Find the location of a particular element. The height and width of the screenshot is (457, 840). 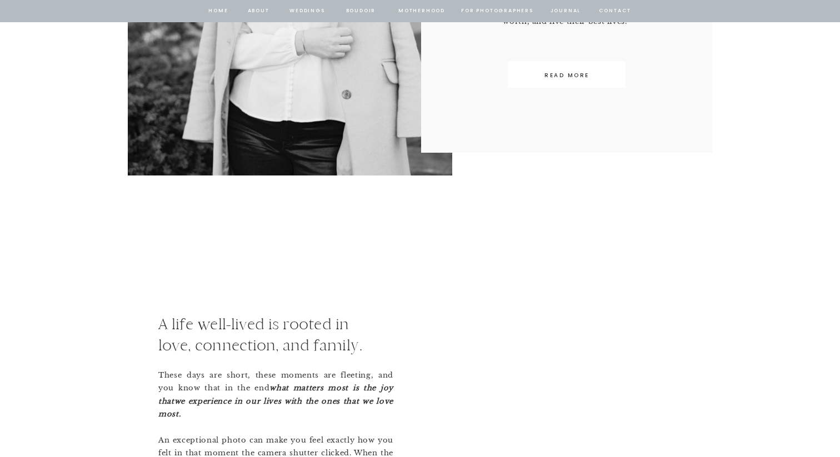

i: what matters most is the joy that is located at coordinates (276, 394).